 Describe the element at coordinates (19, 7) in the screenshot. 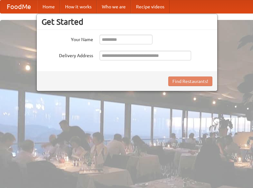

I see `a: FoodMe` at that location.